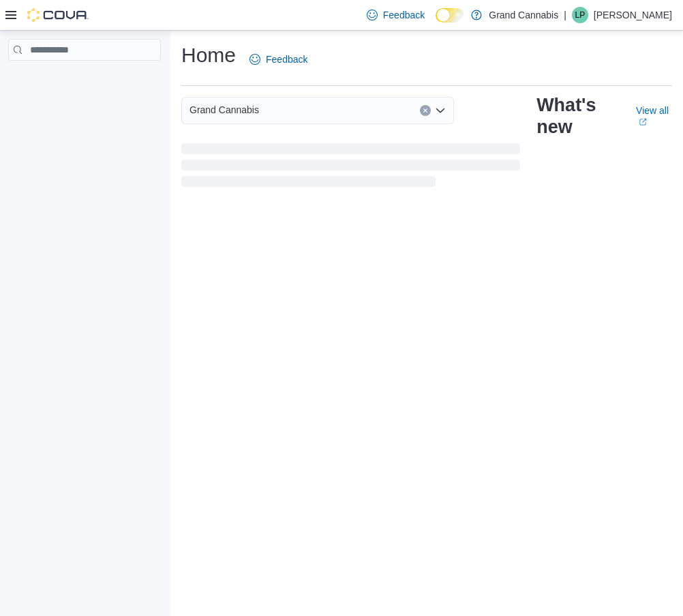 This screenshot has height=616, width=683. What do you see at coordinates (350, 168) in the screenshot?
I see `span: Loading` at bounding box center [350, 168].